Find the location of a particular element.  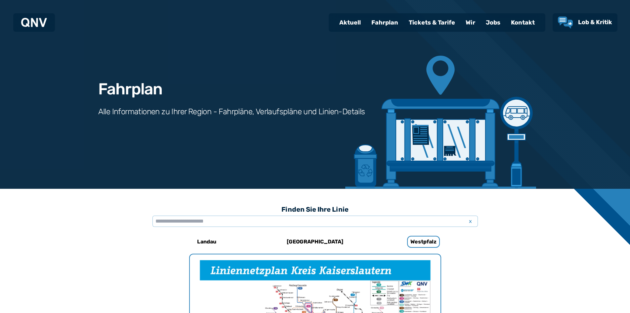

div: Kontakt is located at coordinates (523, 22).